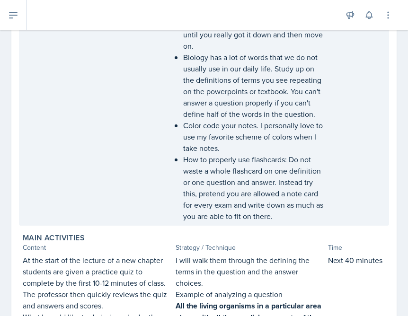 This screenshot has height=316, width=408. Describe the element at coordinates (356, 247) in the screenshot. I see `div: Time` at that location.